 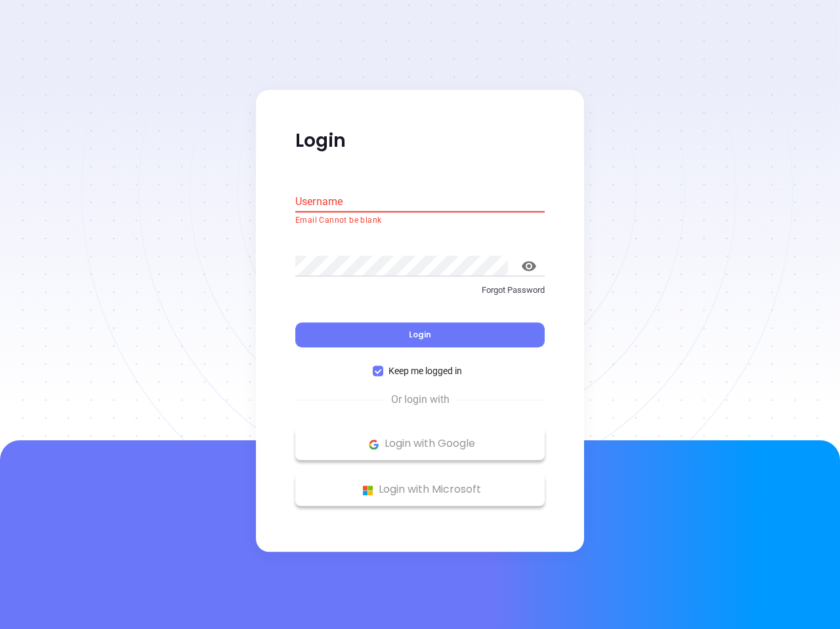 What do you see at coordinates (529, 266) in the screenshot?
I see `button: toggle password visibility` at bounding box center [529, 266].